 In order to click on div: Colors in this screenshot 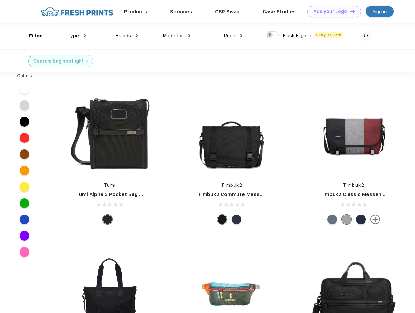, I will do `click(24, 76)`.